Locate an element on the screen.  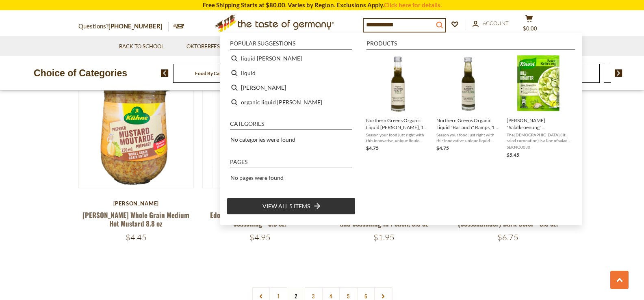
div: Instant Search Results is located at coordinates (401, 128).